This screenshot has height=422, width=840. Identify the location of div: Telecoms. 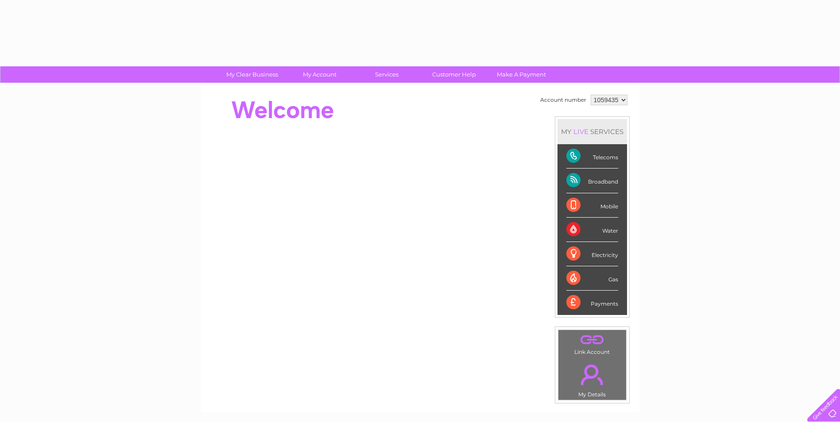
(592, 156).